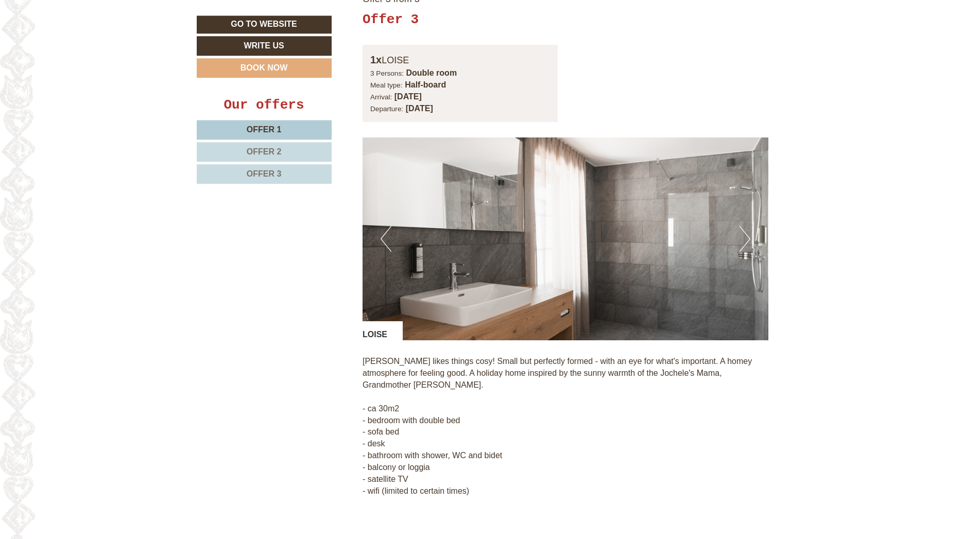 The height and width of the screenshot is (539, 980). Describe the element at coordinates (386, 85) in the screenshot. I see `small: Meal type:` at that location.